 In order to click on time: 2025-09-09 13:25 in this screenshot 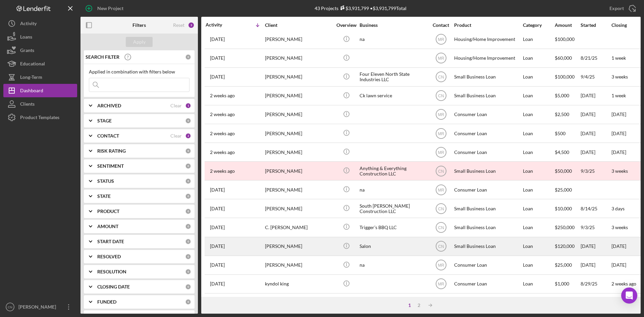, I will do `click(223, 152)`.